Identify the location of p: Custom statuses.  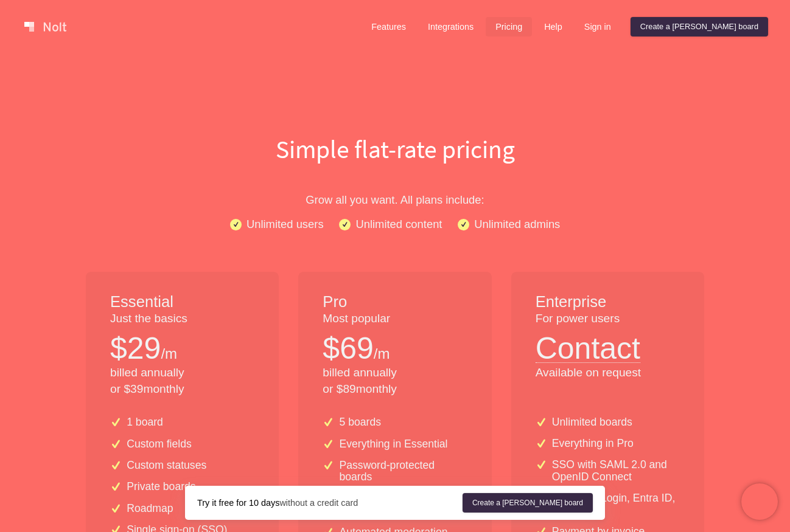
(166, 466).